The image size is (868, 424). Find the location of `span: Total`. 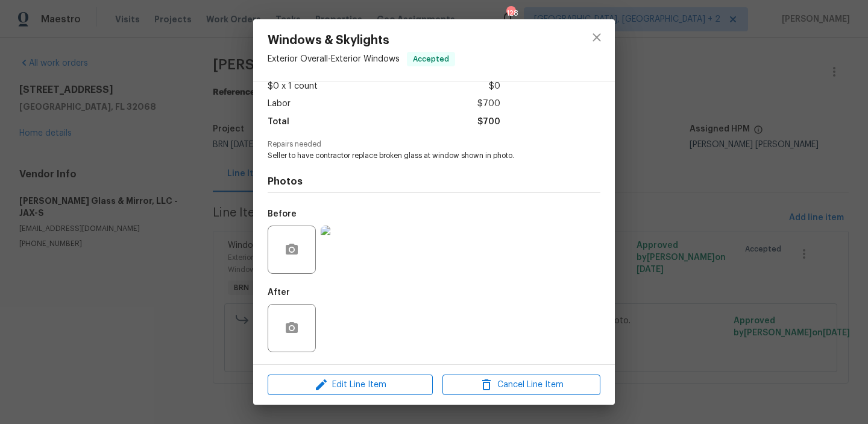

span: Total is located at coordinates (278, 122).